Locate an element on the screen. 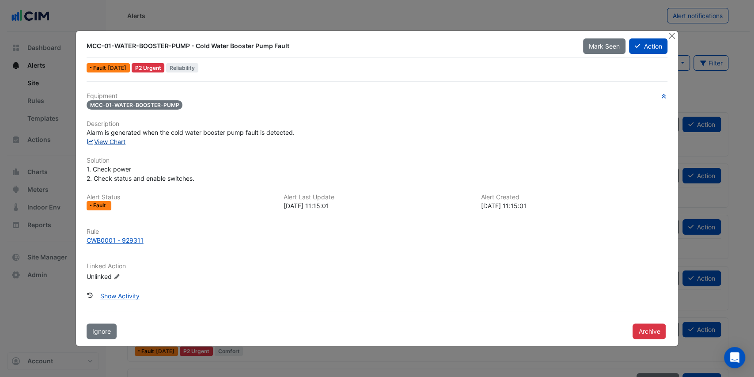  h6: Equipment is located at coordinates (377, 96).